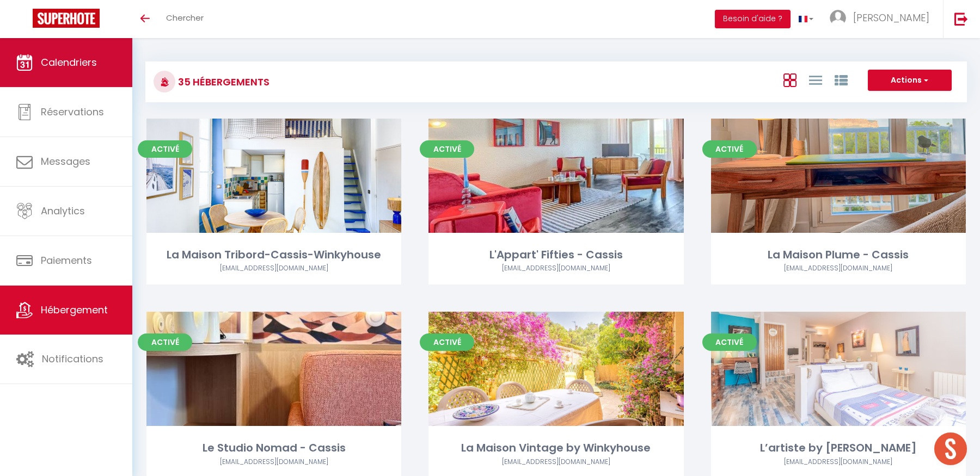 The height and width of the screenshot is (476, 980). Describe the element at coordinates (74, 309) in the screenshot. I see `span: Hébergement` at that location.